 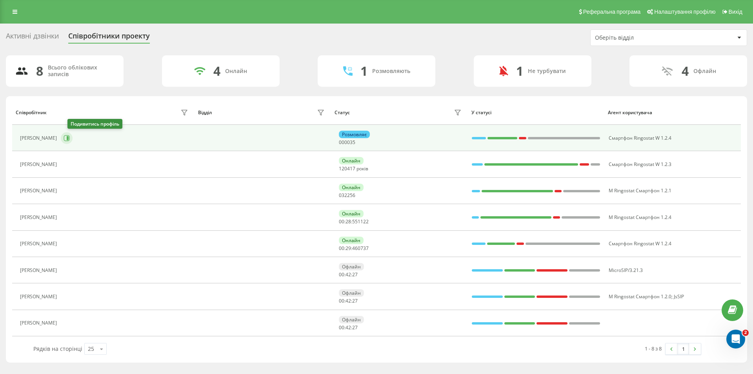 What do you see at coordinates (145, 10) in the screenshot?
I see `div: Закрити` at bounding box center [145, 10].